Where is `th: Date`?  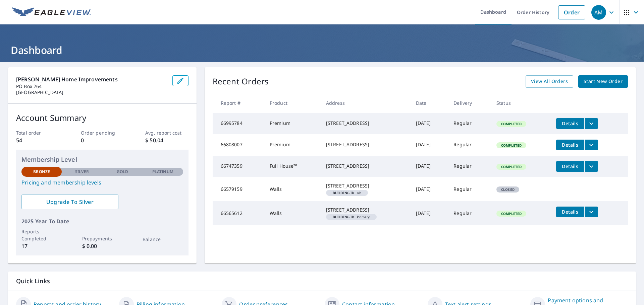 th: Date is located at coordinates (429, 103).